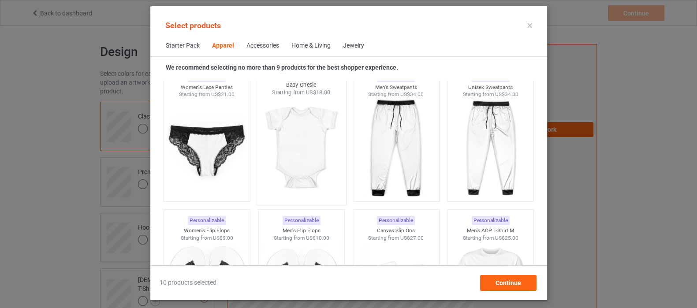  Describe the element at coordinates (301, 230) in the screenshot. I see `div: Men's Flip Flops` at that location.